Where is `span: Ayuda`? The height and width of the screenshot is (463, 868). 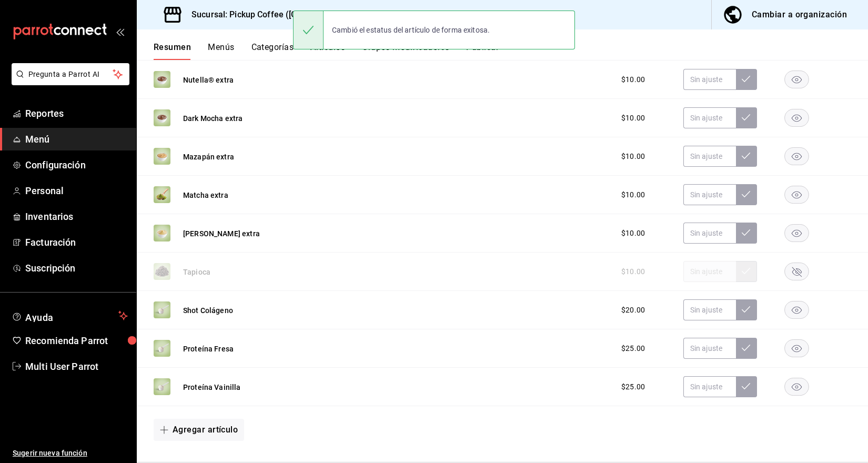
span: Ayuda is located at coordinates (69, 315).